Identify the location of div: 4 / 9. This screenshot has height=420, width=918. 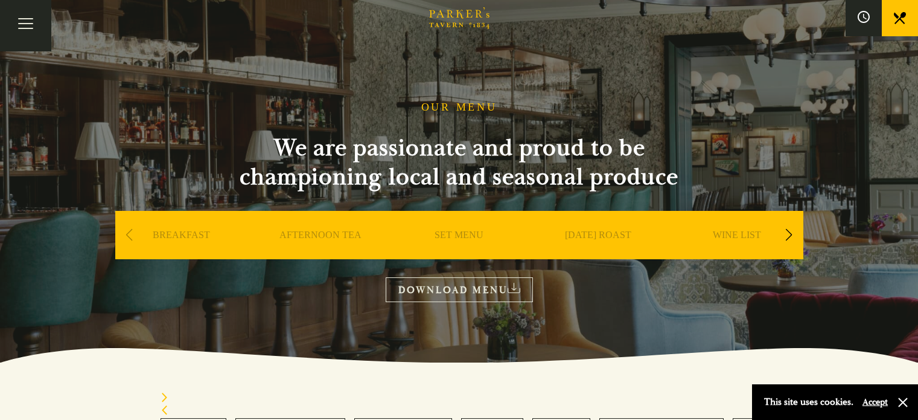
(598, 253).